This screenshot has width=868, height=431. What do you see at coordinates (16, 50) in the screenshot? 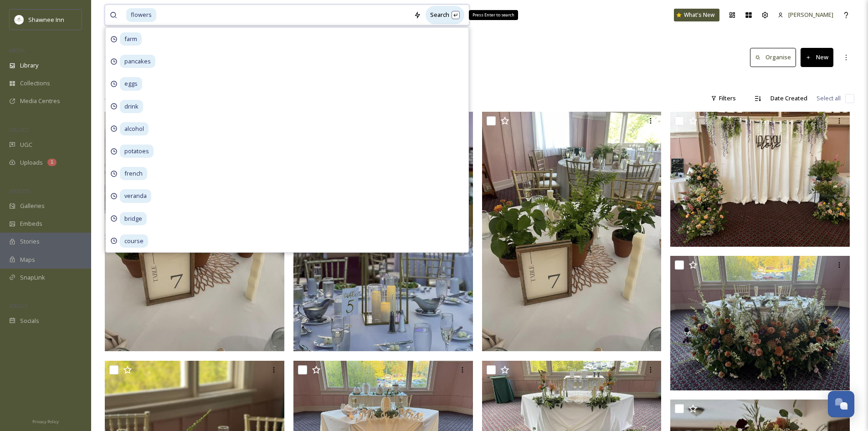
I see `span: MEDIA` at bounding box center [16, 50].